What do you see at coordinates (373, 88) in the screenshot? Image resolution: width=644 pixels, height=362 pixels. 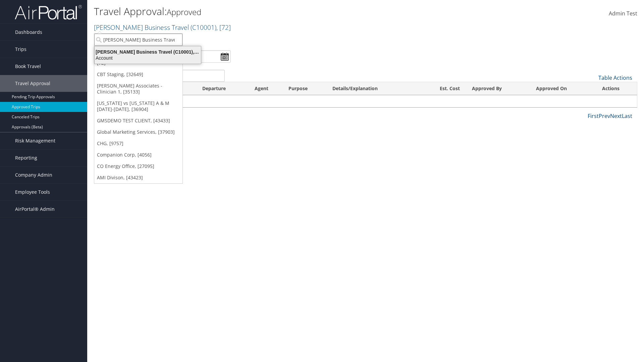 I see `th: Details/Explanation` at bounding box center [373, 88].